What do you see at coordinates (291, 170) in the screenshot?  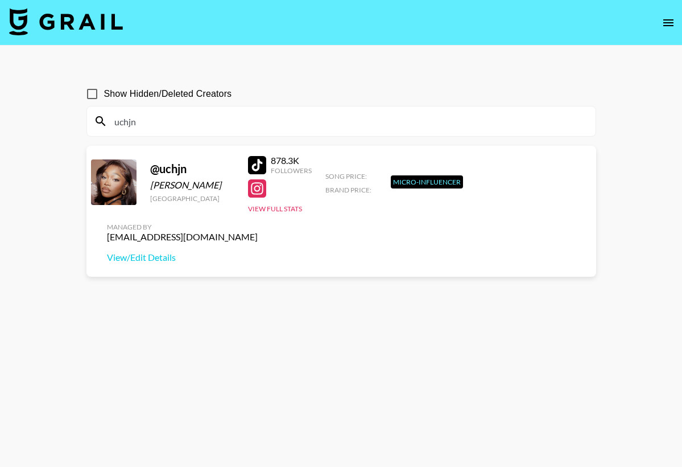 I see `div: Followers` at bounding box center [291, 170].